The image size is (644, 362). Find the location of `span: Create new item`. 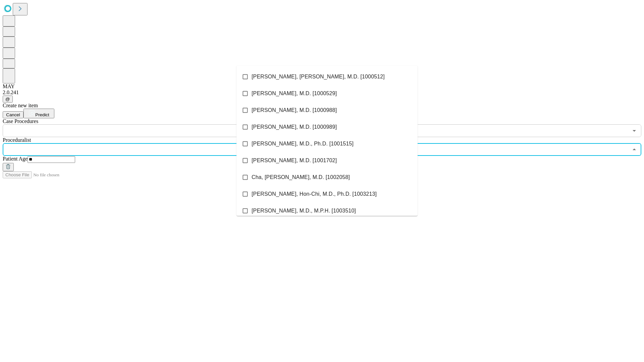

span: Create new item is located at coordinates (20, 105).